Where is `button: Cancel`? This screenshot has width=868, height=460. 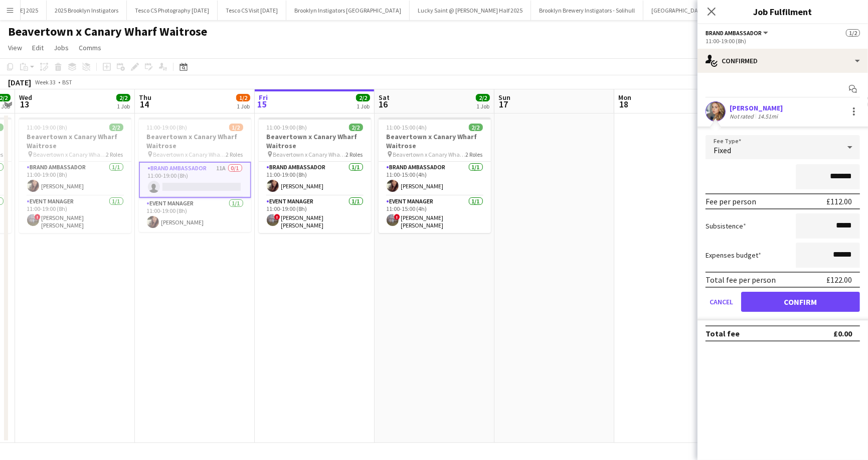
button: Cancel is located at coordinates (721, 301).